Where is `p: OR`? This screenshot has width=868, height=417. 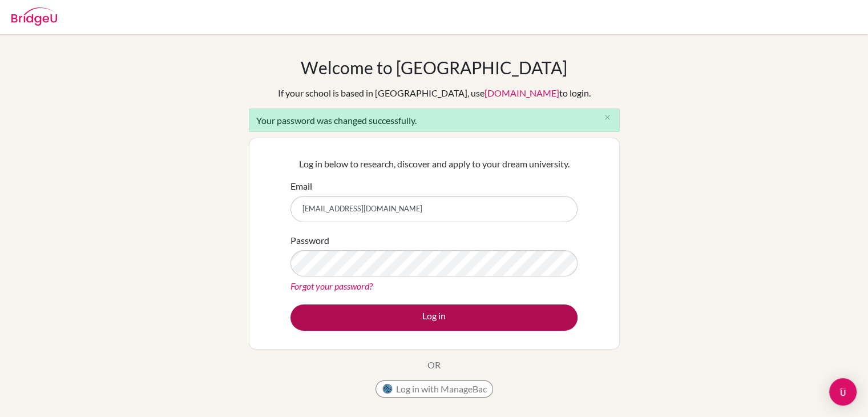
p: OR is located at coordinates (434, 365).